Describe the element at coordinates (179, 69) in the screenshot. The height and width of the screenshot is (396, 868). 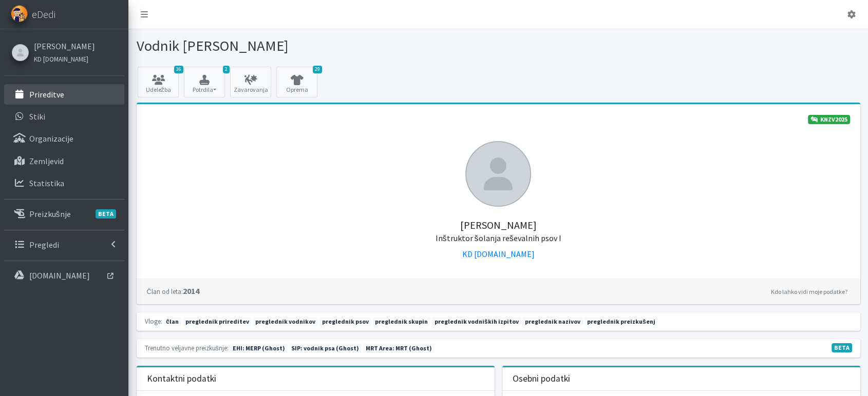
I see `span: 36` at that location.